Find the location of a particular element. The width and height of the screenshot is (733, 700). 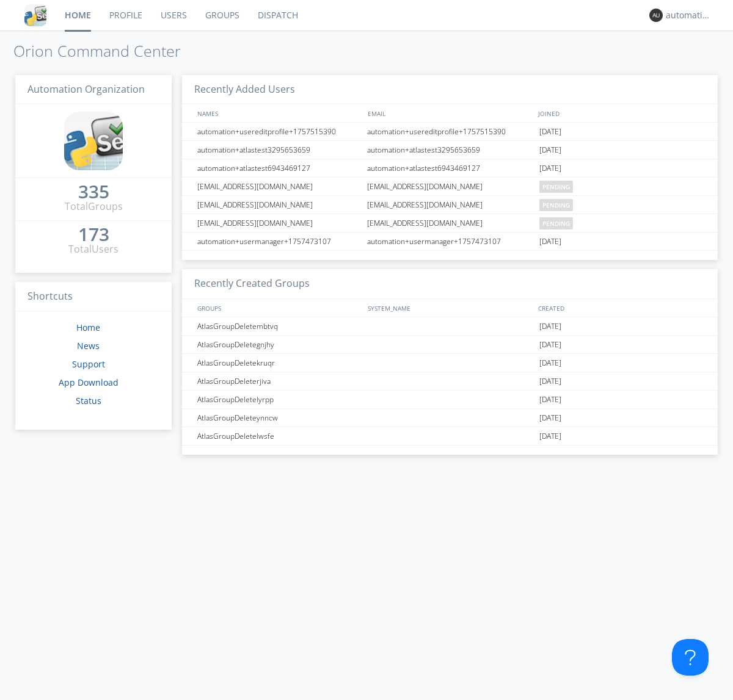

div: JOINED is located at coordinates (620, 113).